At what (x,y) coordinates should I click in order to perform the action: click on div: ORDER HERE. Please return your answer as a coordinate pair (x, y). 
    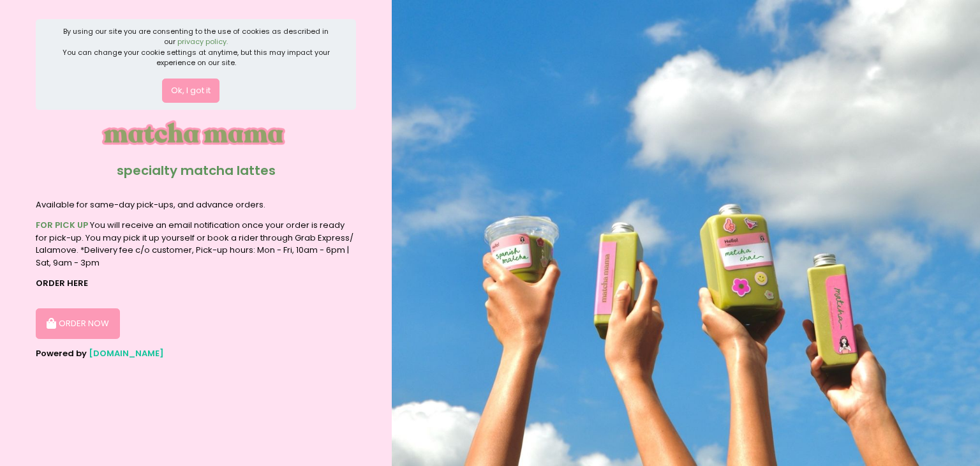
    Looking at the image, I should click on (196, 284).